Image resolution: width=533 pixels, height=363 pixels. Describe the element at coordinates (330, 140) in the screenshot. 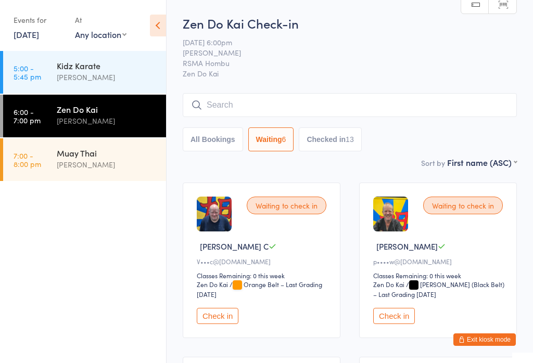

I see `button: Checked in13` at that location.